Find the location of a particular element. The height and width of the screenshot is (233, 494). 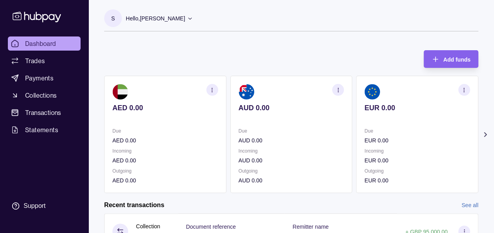

a: Payments is located at coordinates (44, 78).